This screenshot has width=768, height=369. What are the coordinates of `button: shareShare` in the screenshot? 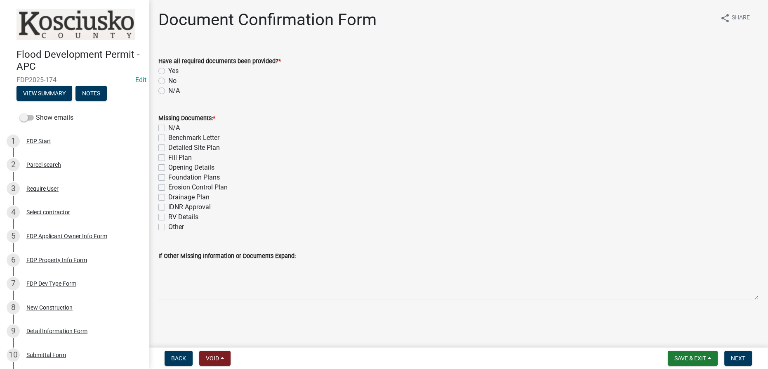 It's located at (735, 18).